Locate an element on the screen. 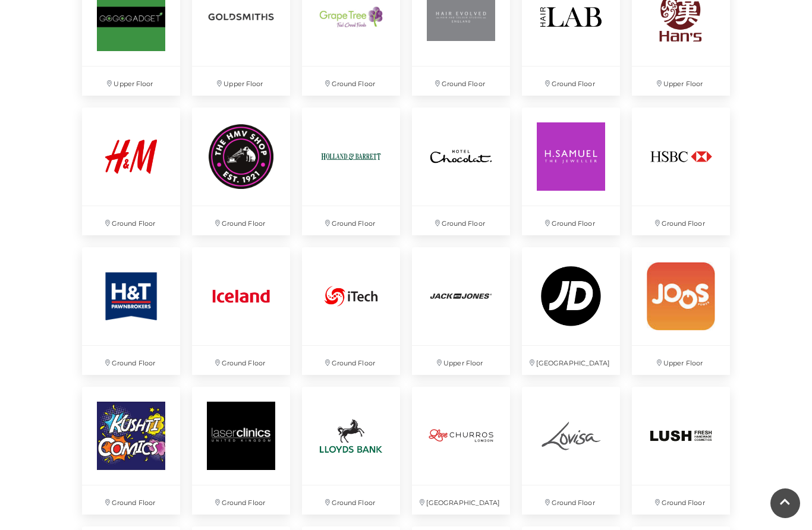 This screenshot has width=812, height=530. a: Laser Clinic Ground Floor is located at coordinates (240, 451).